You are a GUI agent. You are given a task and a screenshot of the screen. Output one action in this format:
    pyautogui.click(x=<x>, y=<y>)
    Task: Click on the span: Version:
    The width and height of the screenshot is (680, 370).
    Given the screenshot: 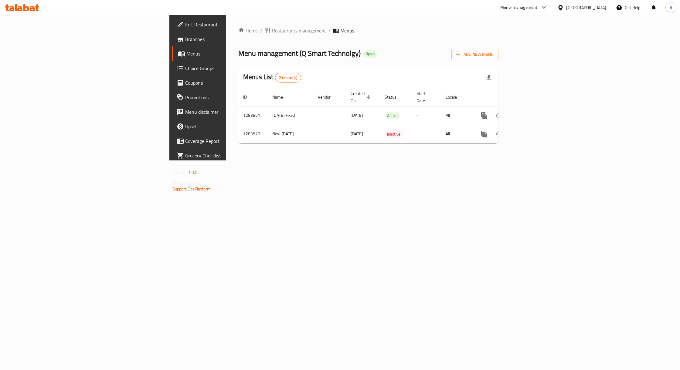 What is the action you would take?
    pyautogui.click(x=180, y=173)
    